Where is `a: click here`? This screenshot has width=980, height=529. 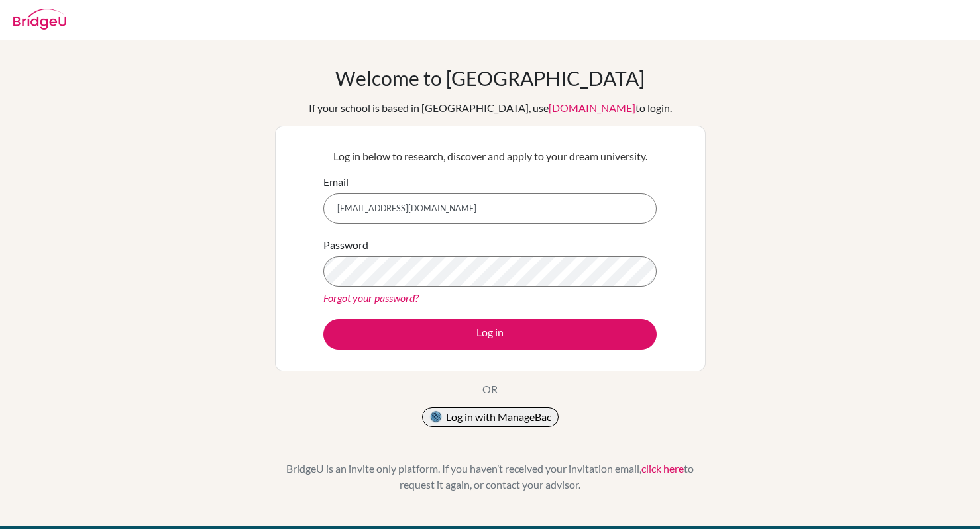 a: click here is located at coordinates (662, 468).